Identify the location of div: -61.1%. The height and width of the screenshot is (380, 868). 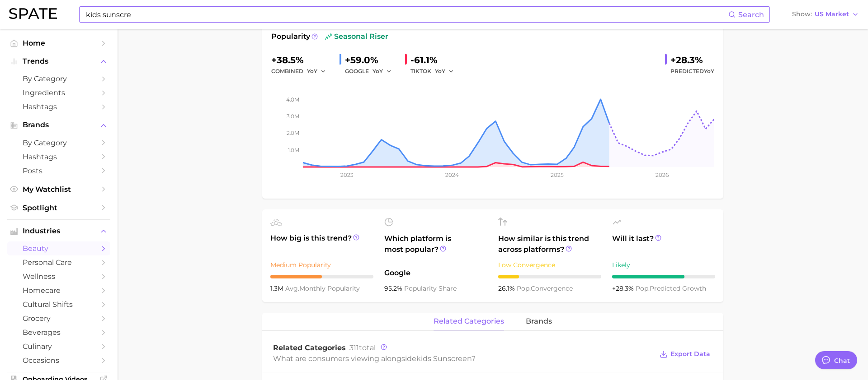
(436, 60).